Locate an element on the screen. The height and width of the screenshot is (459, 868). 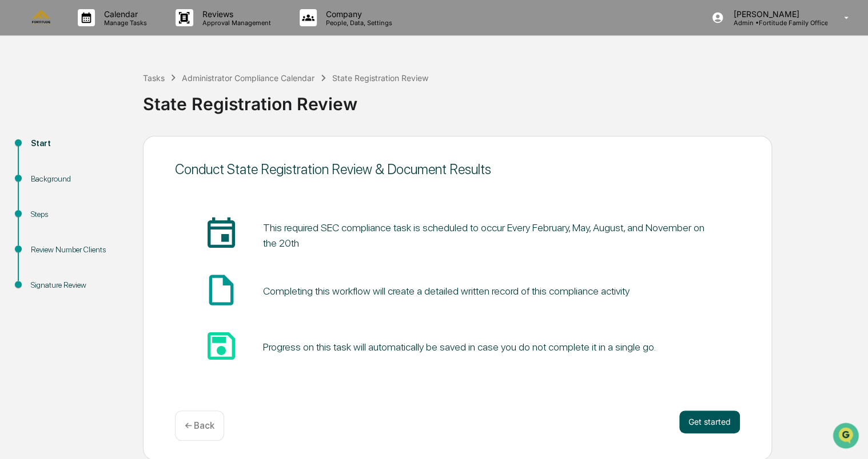
p: Admin • Fortitude Family Office is located at coordinates (775, 23).